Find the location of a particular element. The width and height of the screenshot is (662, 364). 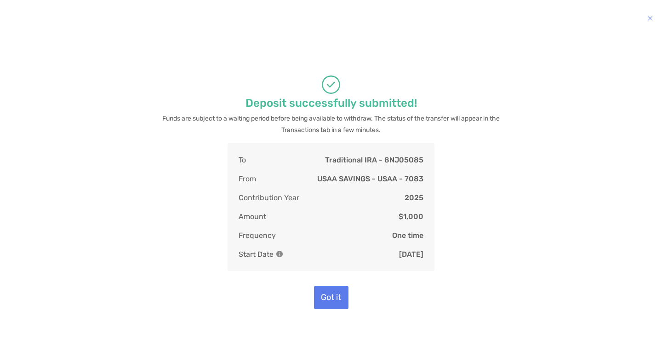

p: Amount is located at coordinates (253, 216).